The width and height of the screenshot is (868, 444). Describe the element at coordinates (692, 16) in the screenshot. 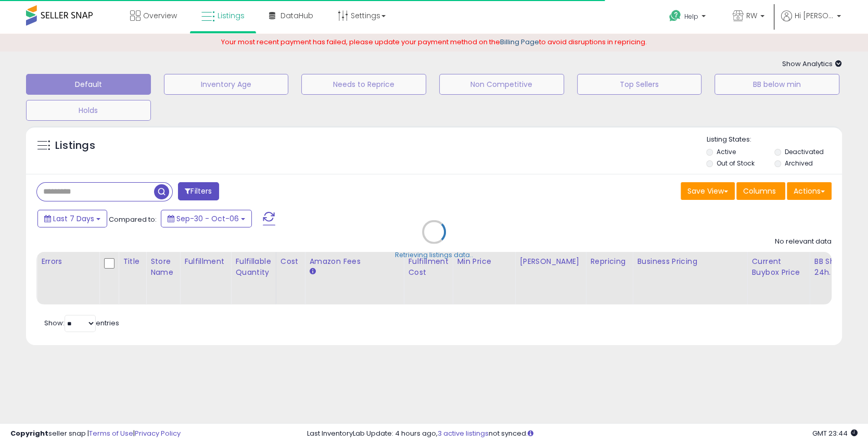

I see `span: Help` at that location.